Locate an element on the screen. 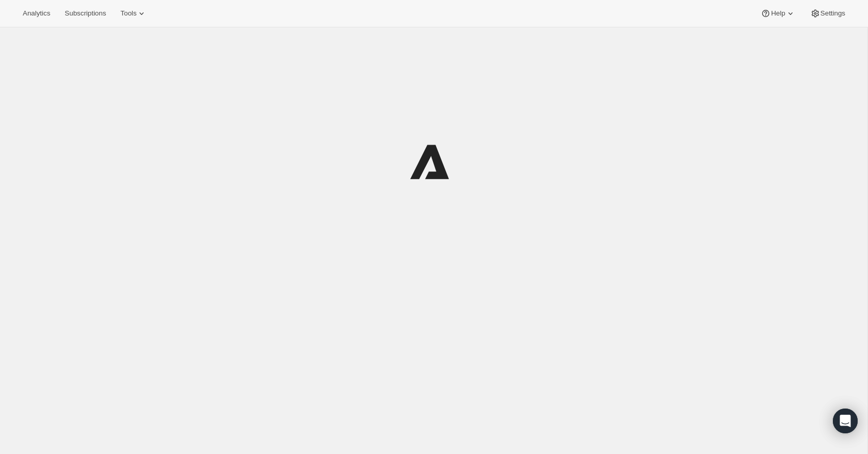  button: Analytics is located at coordinates (36, 13).